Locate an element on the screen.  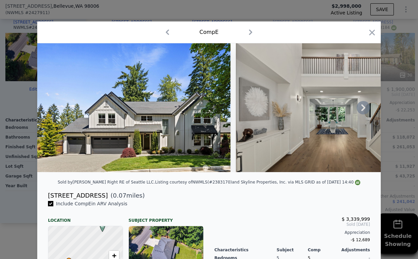
span: -$ 12,689 is located at coordinates (360, 240).